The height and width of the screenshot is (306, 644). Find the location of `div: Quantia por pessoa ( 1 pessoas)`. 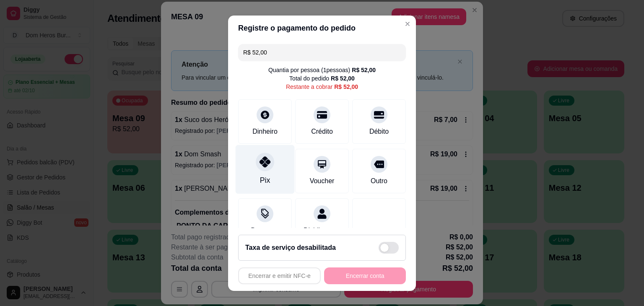

div: Quantia por pessoa ( 1 pessoas) is located at coordinates (322, 70).